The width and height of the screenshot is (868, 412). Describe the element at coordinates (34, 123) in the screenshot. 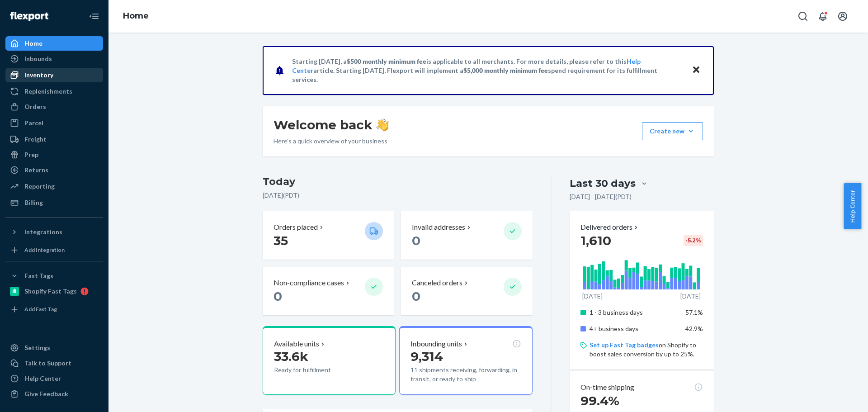

I see `div: Parcel` at that location.